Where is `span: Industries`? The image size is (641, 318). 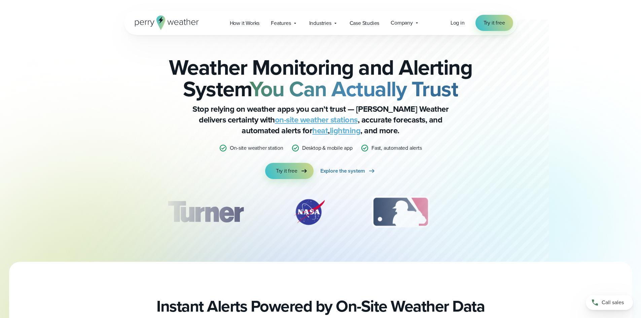
span: Industries is located at coordinates (320, 23).